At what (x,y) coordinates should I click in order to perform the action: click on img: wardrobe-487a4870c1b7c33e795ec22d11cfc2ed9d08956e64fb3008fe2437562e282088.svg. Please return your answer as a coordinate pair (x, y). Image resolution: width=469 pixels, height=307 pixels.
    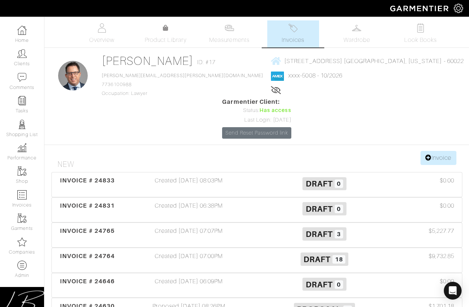
    Looking at the image, I should click on (356, 28).